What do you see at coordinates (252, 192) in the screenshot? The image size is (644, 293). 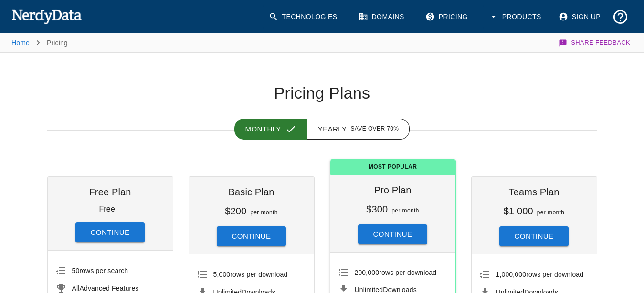 I see `h6: Basic Plan` at bounding box center [252, 192].